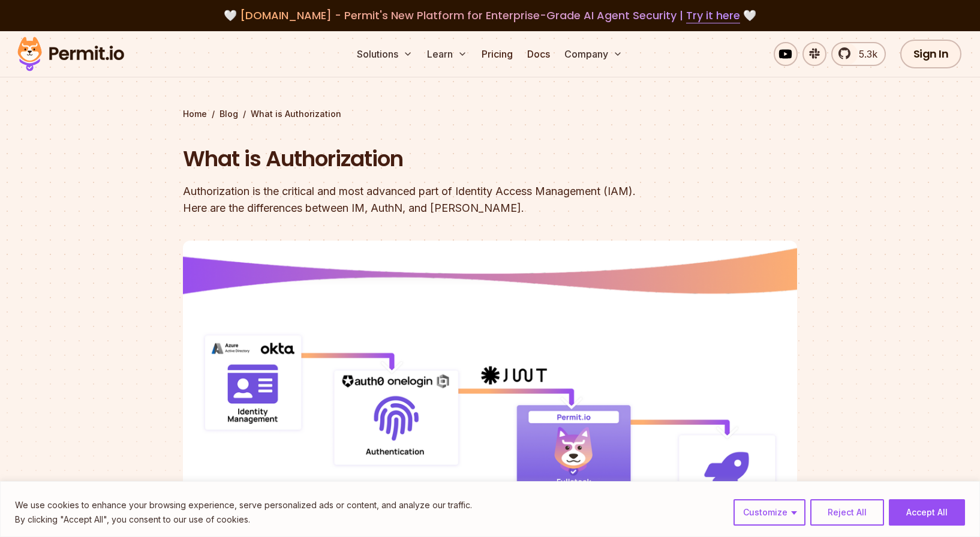 This screenshot has width=980, height=537. Describe the element at coordinates (931, 54) in the screenshot. I see `a: Sign In` at that location.